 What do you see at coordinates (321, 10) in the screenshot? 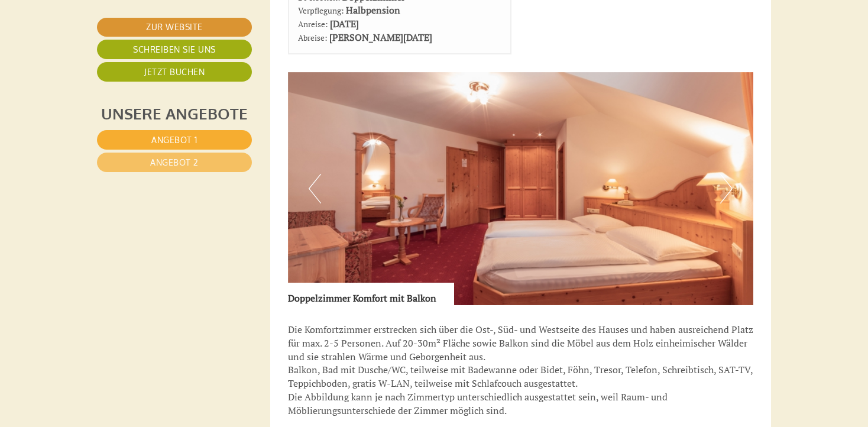
I see `small: Verpflegung:` at bounding box center [321, 10].